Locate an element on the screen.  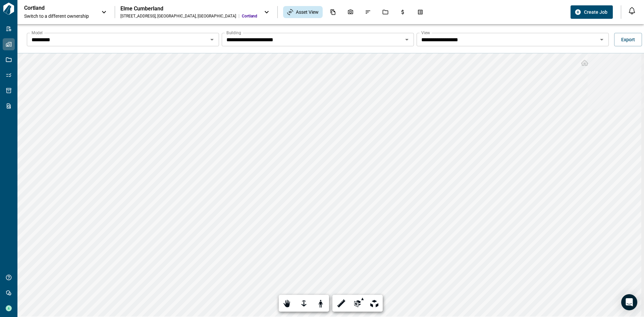
span: Cortland is located at coordinates (250, 16).